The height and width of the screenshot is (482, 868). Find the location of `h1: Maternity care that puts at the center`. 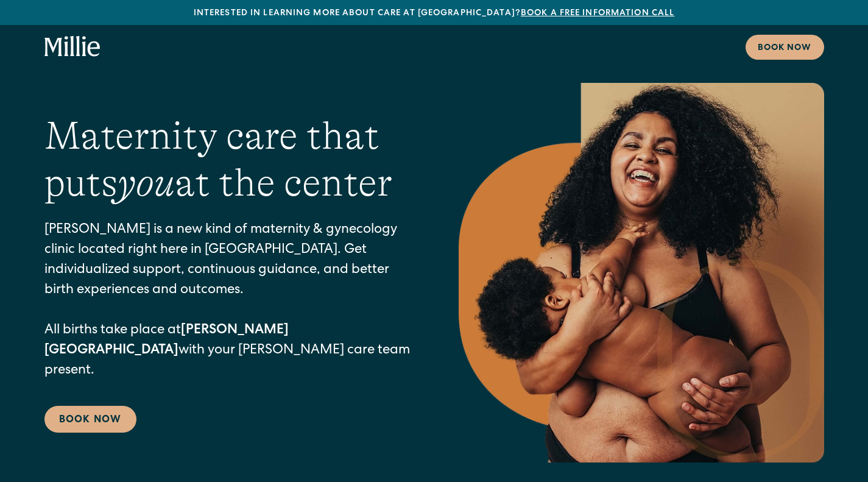

h1: Maternity care that puts at the center is located at coordinates (227, 160).